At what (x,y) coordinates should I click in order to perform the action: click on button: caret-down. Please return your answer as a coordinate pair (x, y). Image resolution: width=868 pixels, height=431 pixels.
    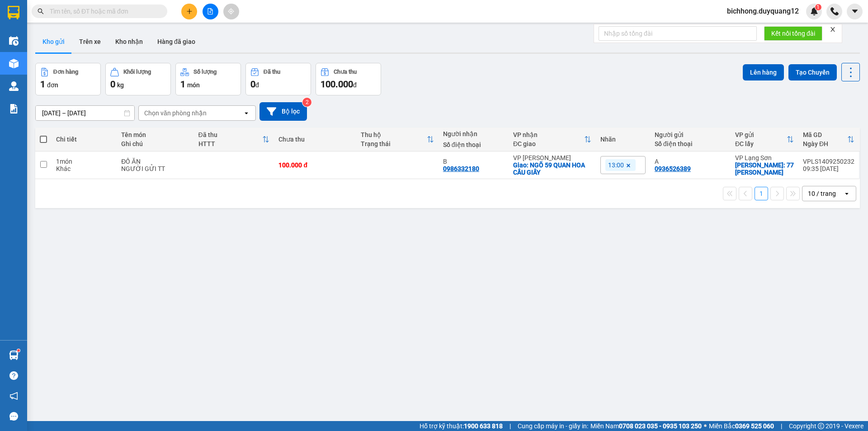
    Looking at the image, I should click on (854, 11).